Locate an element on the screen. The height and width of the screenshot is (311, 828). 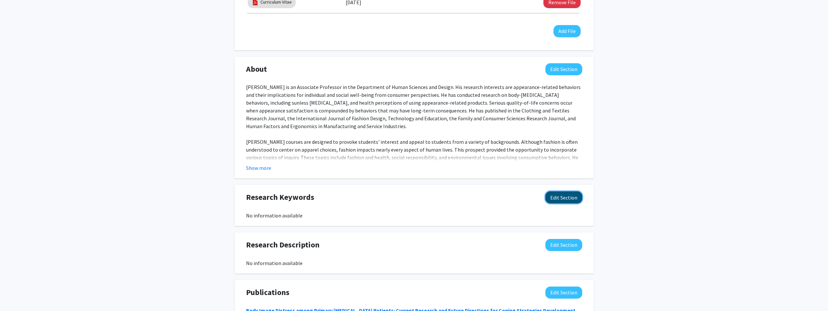
button: Show more is located at coordinates (258, 168).